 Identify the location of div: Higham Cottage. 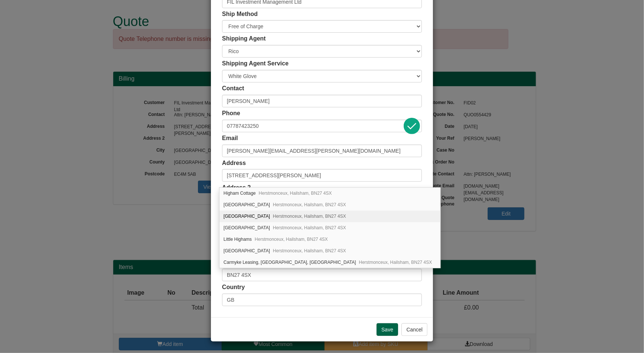
(329, 193).